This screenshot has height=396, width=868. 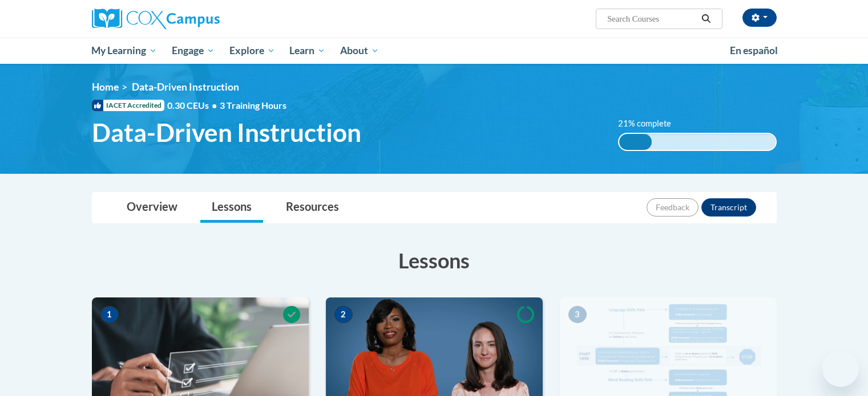 I want to click on h3: Lessons, so click(x=435, y=260).